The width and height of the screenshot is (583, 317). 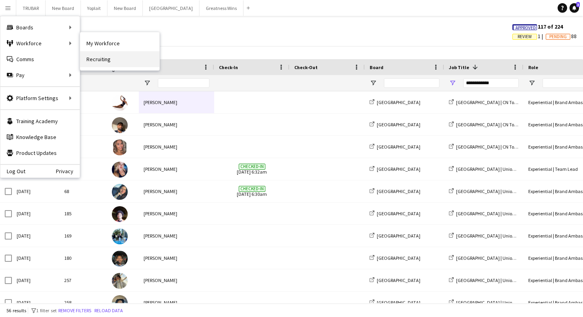 What do you see at coordinates (120, 43) in the screenshot?
I see `a: My Workforce` at bounding box center [120, 43].